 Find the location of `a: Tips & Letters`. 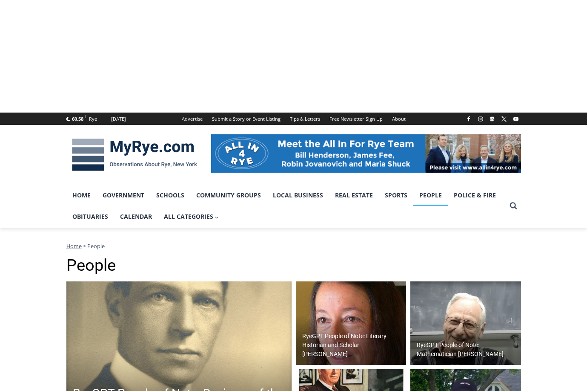

a: Tips & Letters is located at coordinates (305, 118).